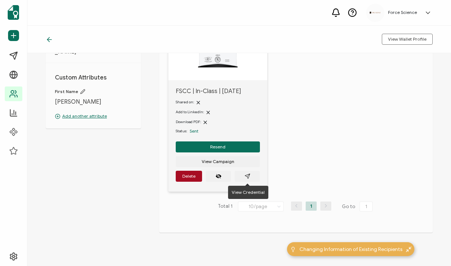 The width and height of the screenshot is (451, 266). Describe the element at coordinates (194, 131) in the screenshot. I see `span: Sent` at that location.